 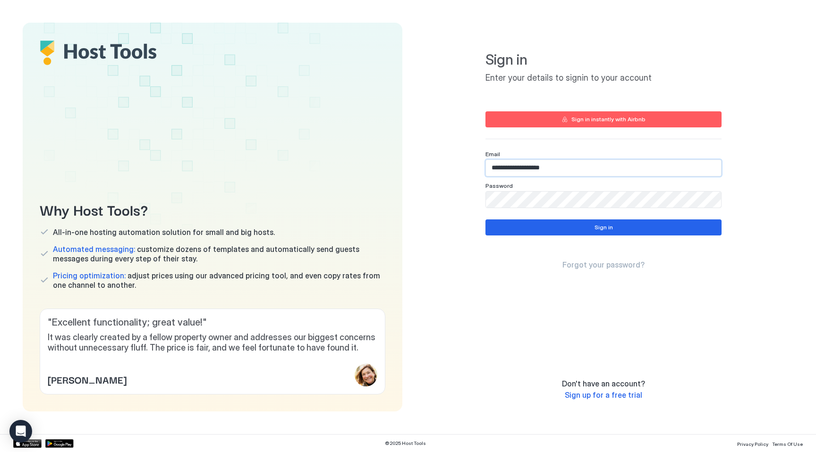 I want to click on span: Sign up for a free trial, so click(x=604, y=395).